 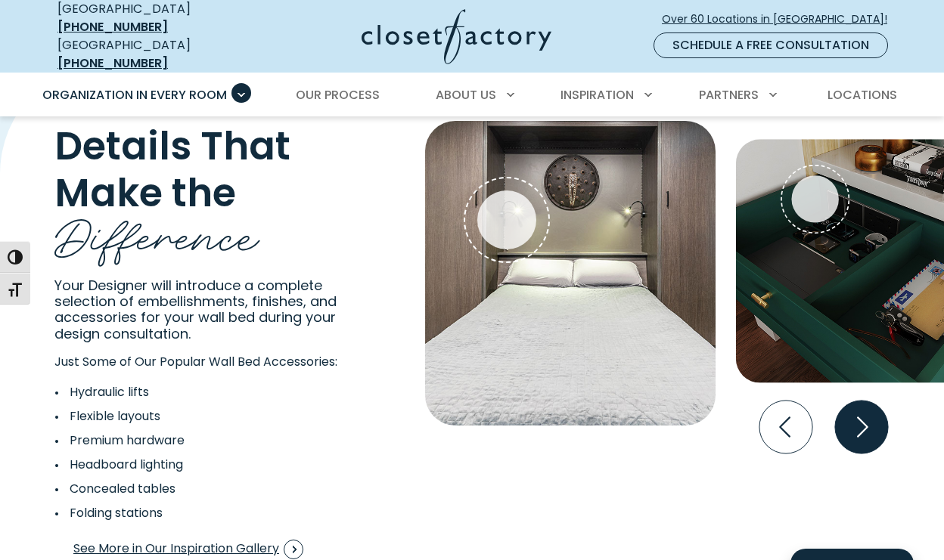 What do you see at coordinates (597, 94) in the screenshot?
I see `span: Inspiration` at bounding box center [597, 94].